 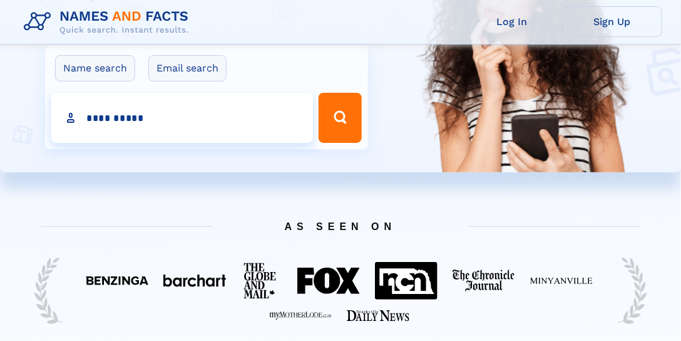 I want to click on img: Logo Names and Facts, so click(x=109, y=22).